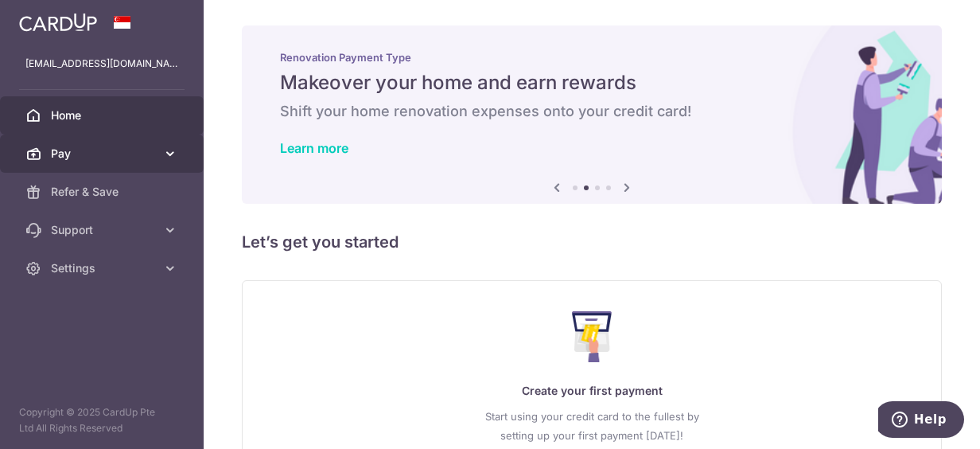 This screenshot has height=449, width=980. Describe the element at coordinates (58, 22) in the screenshot. I see `img: CardUp` at that location.